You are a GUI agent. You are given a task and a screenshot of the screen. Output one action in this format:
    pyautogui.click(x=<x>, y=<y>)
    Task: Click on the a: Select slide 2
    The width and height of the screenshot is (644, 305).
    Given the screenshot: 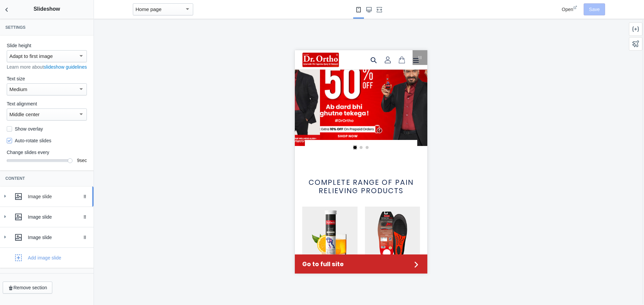 What is the action you would take?
    pyautogui.click(x=66, y=97)
    